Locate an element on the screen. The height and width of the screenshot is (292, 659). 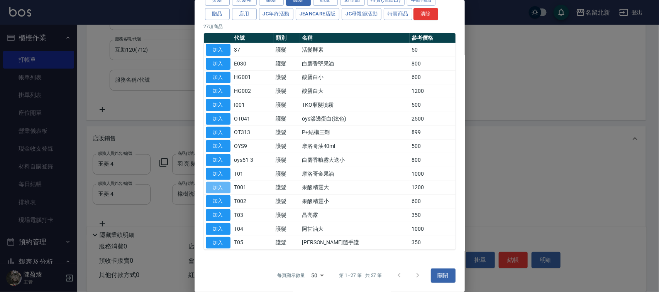
button: 清除 is located at coordinates (426, 14).